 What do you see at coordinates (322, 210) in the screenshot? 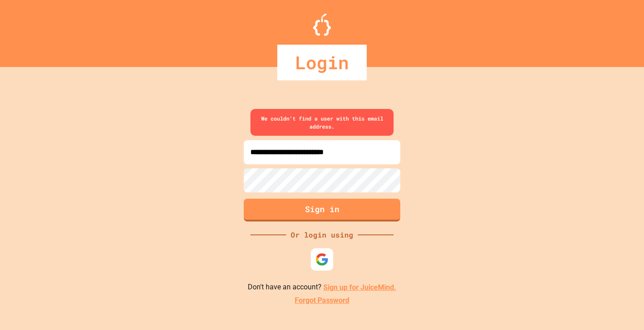
I see `button: Sign in` at bounding box center [322, 210].